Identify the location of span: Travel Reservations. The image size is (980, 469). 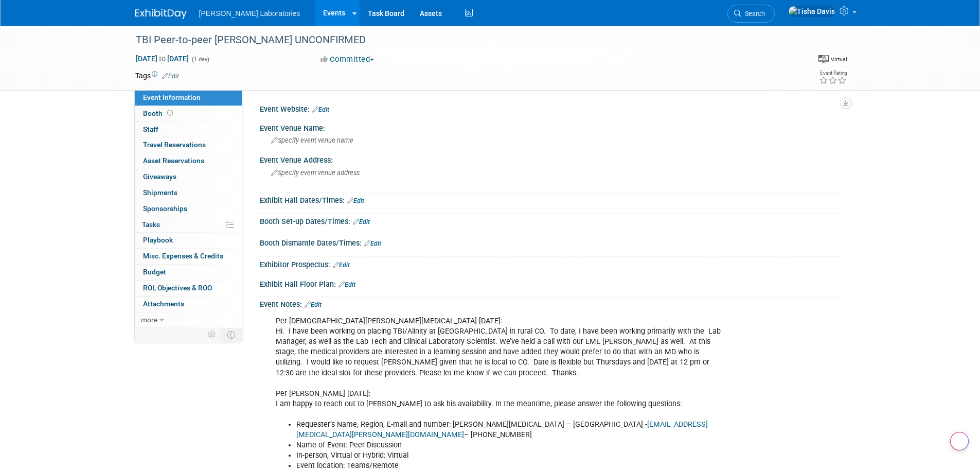
(174, 144).